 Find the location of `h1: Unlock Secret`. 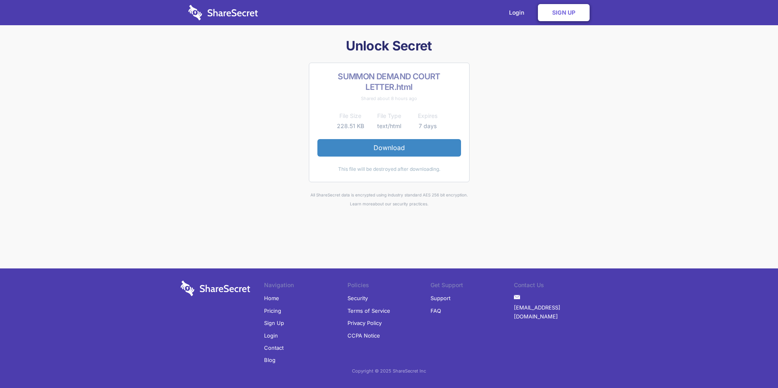

h1: Unlock Secret is located at coordinates (389, 46).